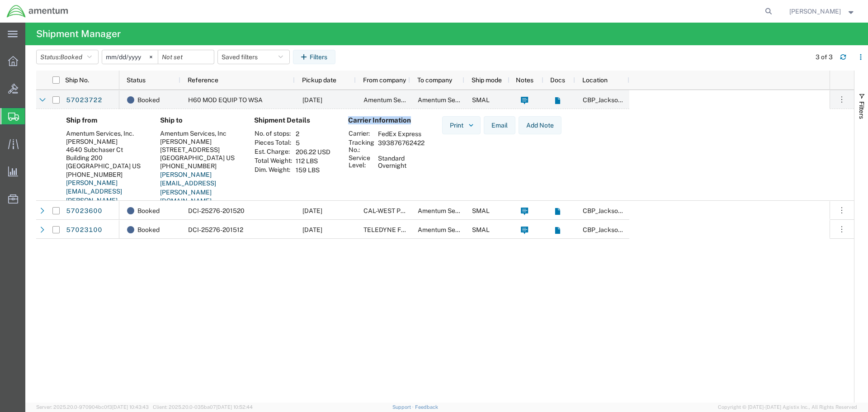  I want to click on div: Amentum Services, Inc., so click(106, 134).